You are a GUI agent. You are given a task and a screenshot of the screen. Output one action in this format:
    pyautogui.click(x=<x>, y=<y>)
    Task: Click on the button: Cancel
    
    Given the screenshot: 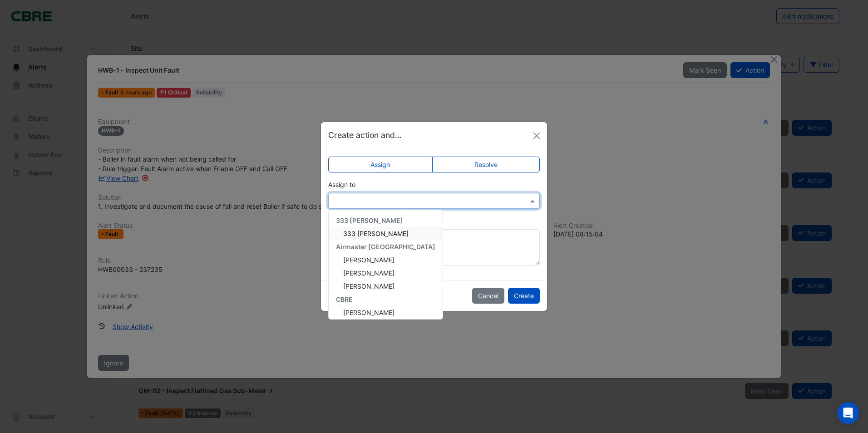 What is the action you would take?
    pyautogui.click(x=488, y=296)
    